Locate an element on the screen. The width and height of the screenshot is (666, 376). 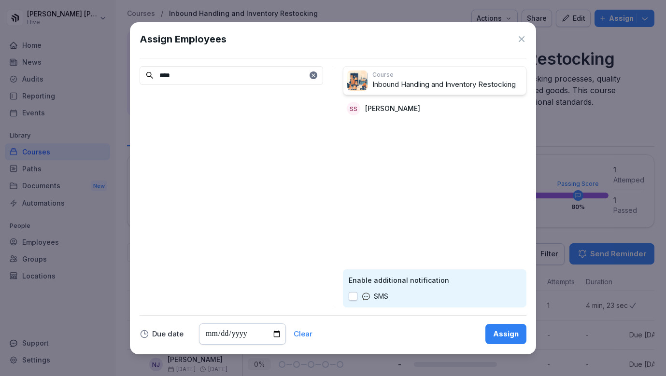
p: Enable additional notification is located at coordinates (434, 280).